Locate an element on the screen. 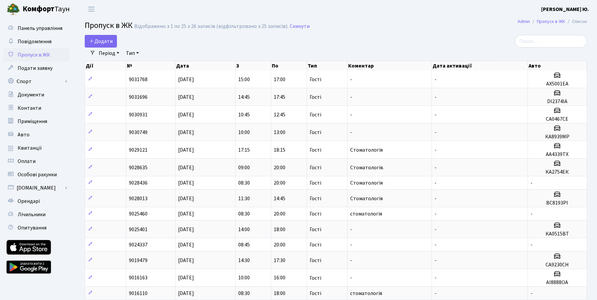  th: Дії is located at coordinates (106, 66).